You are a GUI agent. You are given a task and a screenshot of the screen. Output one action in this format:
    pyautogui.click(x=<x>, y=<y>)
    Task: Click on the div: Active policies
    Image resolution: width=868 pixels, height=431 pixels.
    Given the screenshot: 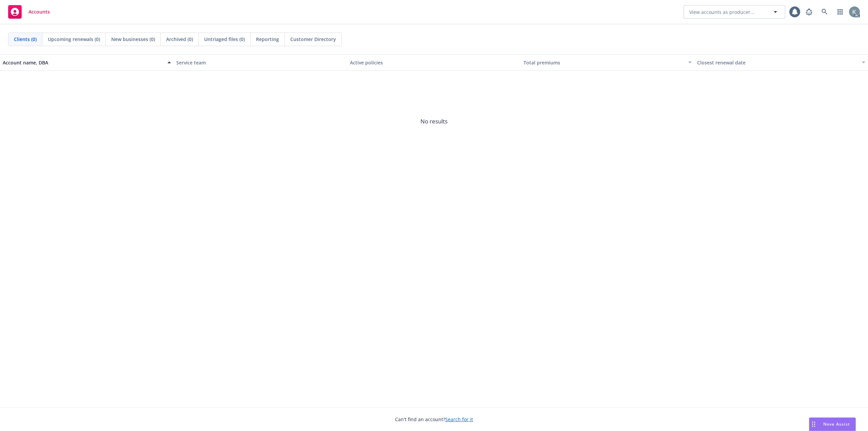 What is the action you would take?
    pyautogui.click(x=434, y=62)
    